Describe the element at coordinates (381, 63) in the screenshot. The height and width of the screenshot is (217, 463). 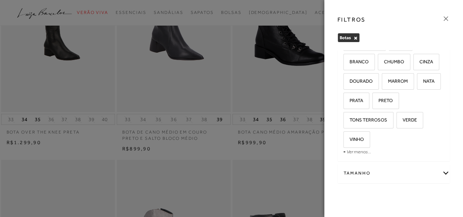
I see `input: CHUMBO` at that location.